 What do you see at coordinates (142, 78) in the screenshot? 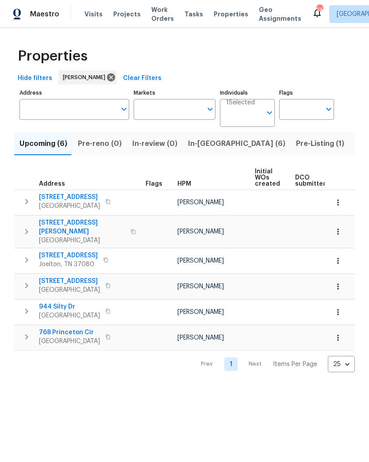
I see `button: Clear Filters` at bounding box center [142, 78].